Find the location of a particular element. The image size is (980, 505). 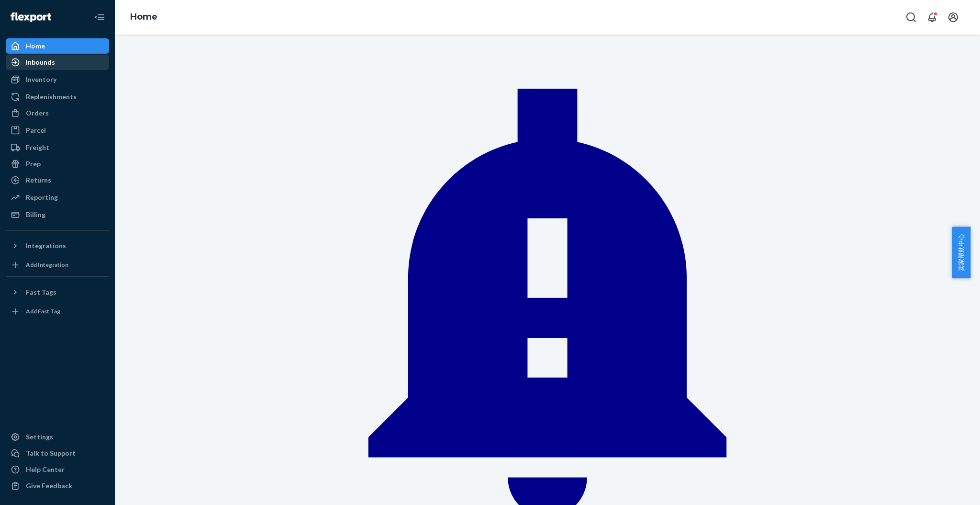

div: Add Fast Tag is located at coordinates (43, 310).